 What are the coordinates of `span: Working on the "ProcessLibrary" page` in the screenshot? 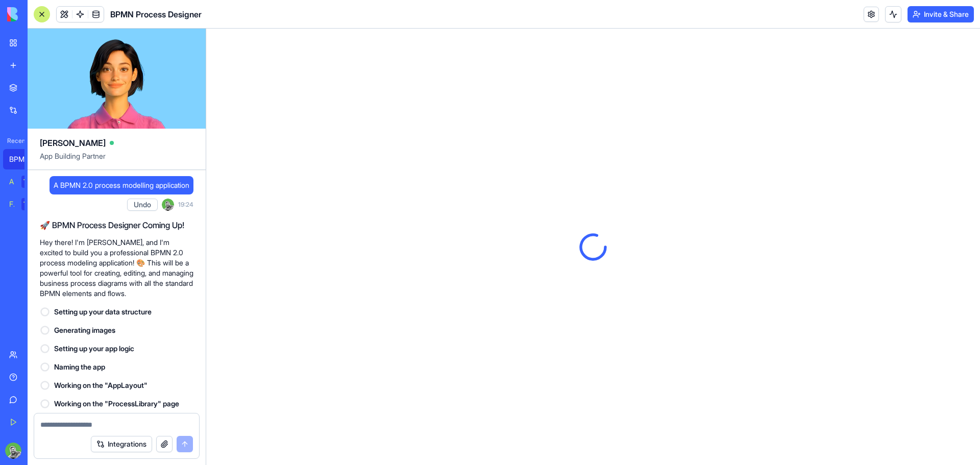 It's located at (116, 403).